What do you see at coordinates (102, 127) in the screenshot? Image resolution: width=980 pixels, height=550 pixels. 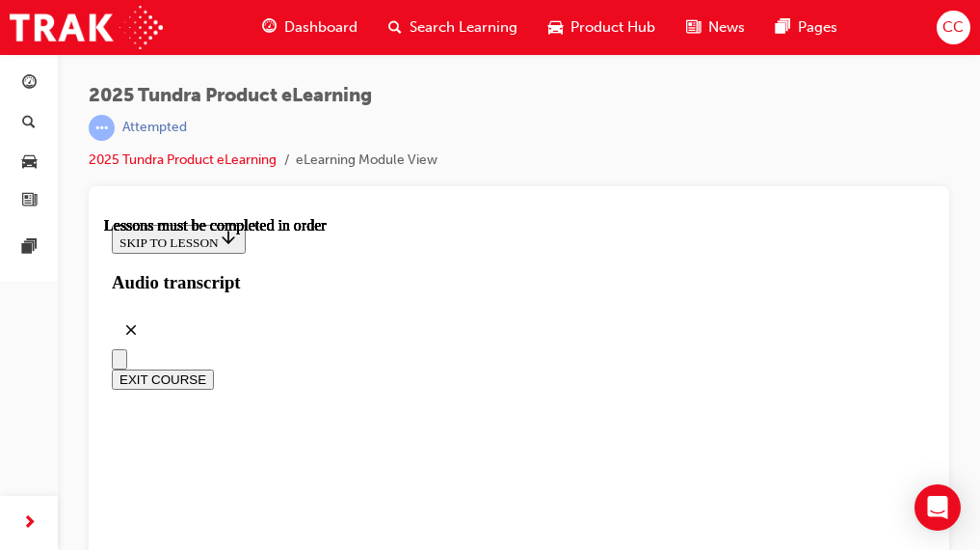 I see `span: learningRecordVerb_ATTEMPT-icon` at bounding box center [102, 127].